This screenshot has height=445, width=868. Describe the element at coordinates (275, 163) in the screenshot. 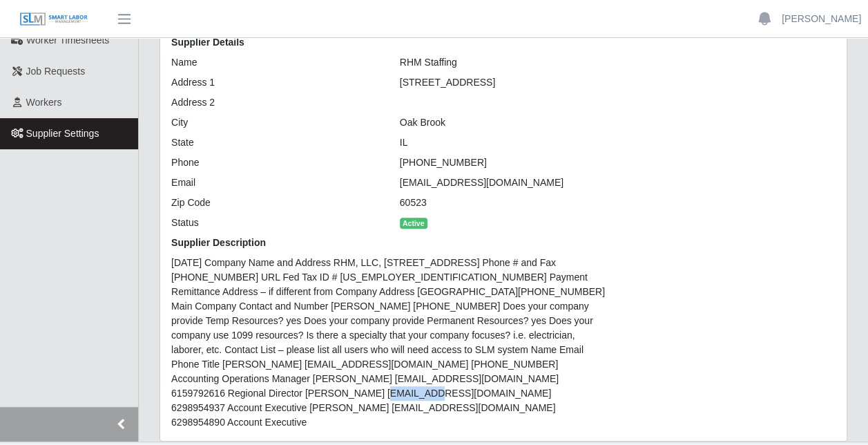

I see `div: Phone` at that location.